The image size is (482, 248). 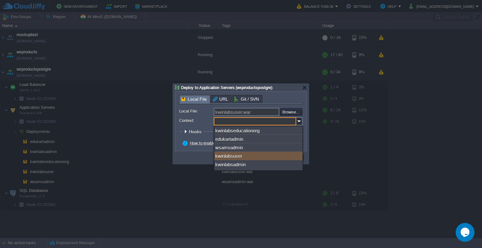 What do you see at coordinates (258, 156) in the screenshot?
I see `div: kwinlabsuser` at bounding box center [258, 156].